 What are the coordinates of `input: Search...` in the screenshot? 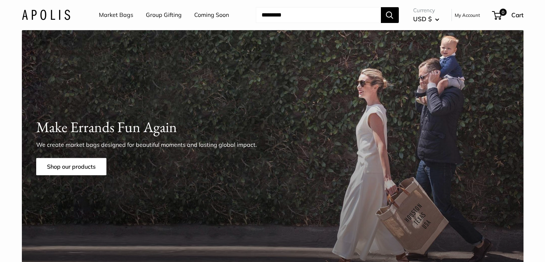 It's located at (318, 15).